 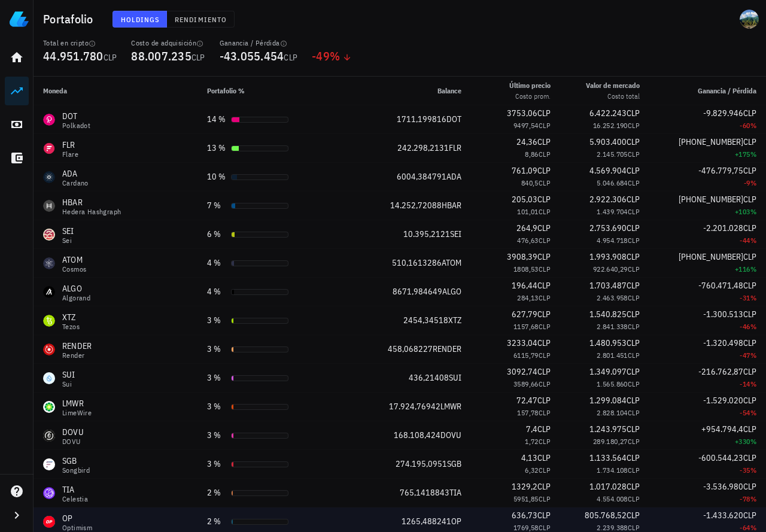 What do you see at coordinates (49, 119) in the screenshot?
I see `div: DOT-icon` at bounding box center [49, 119].